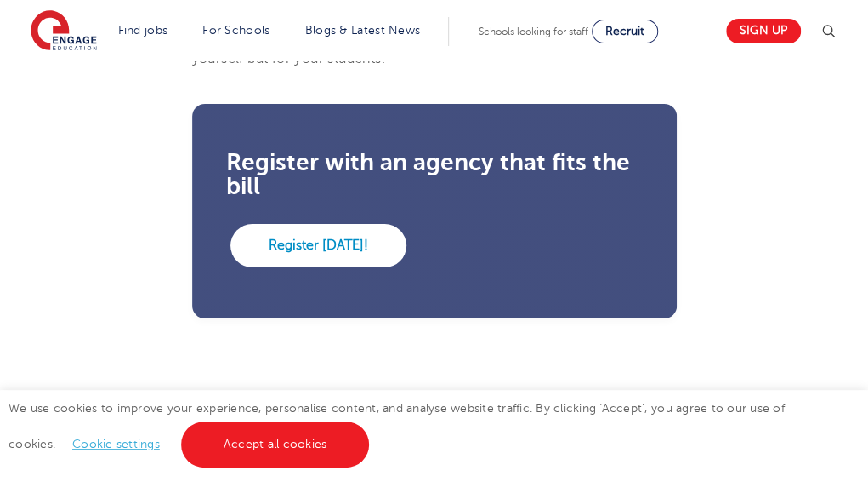  What do you see at coordinates (275, 444) in the screenshot?
I see `a: Accept all cookies` at bounding box center [275, 444].